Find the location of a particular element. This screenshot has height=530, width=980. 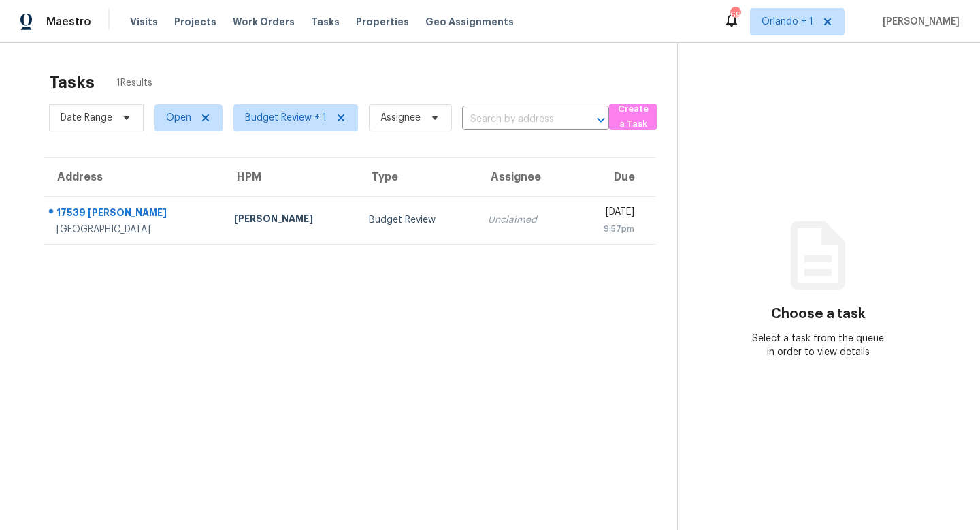

th: Due is located at coordinates (613, 177).